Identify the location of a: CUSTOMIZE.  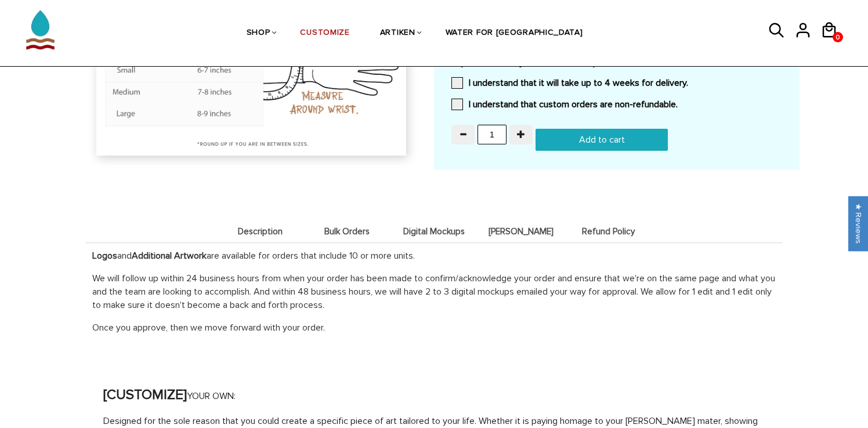
(324, 33).